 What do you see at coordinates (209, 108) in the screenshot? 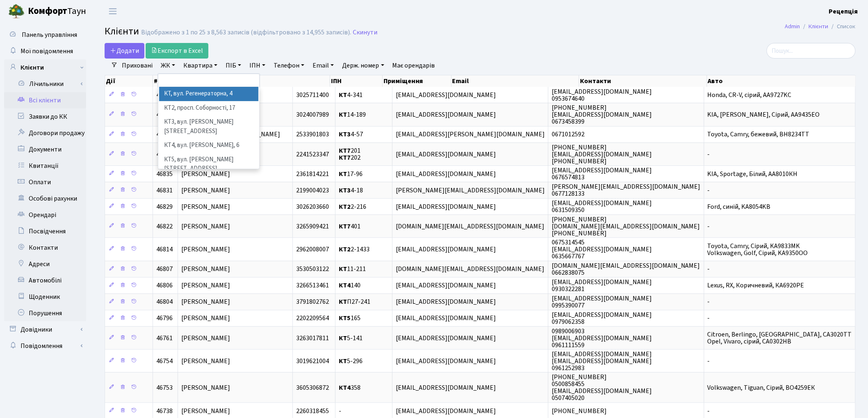
I see `li: КТ2, просп. Соборності, 17` at bounding box center [209, 108].